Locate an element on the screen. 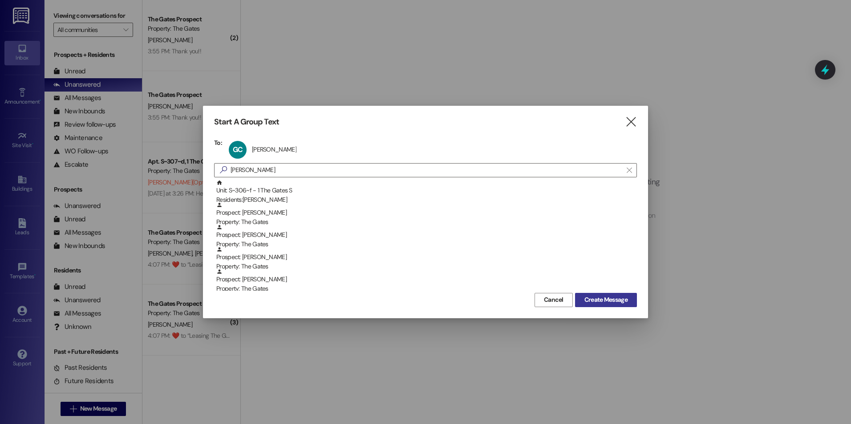 This screenshot has height=424, width=851. span: Cancel is located at coordinates (553, 300).